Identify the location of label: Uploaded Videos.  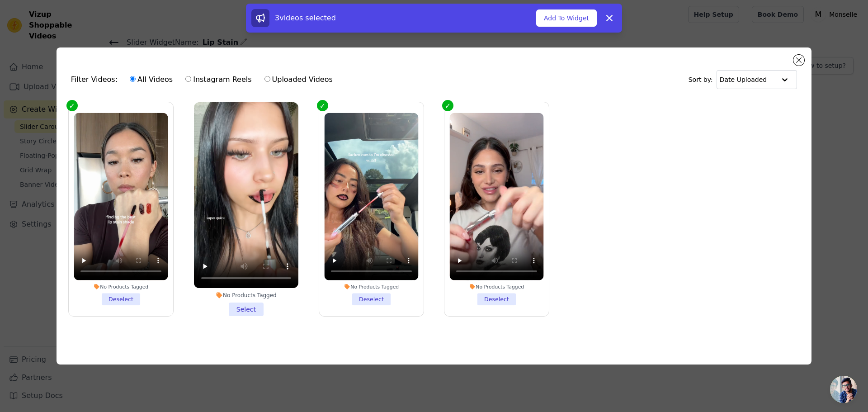
(298, 80).